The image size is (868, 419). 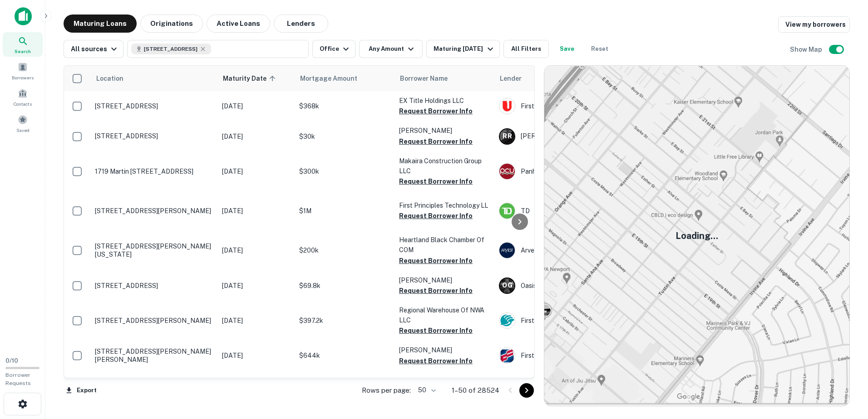 I want to click on p: $368k, so click(x=344, y=106).